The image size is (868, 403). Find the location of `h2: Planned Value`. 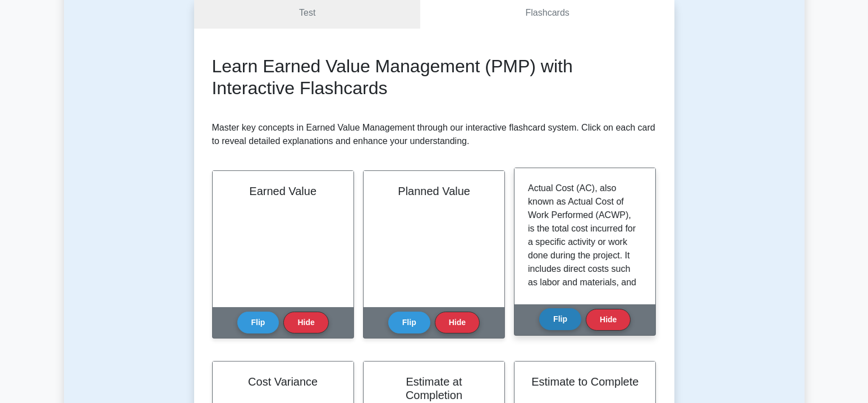

h2: Planned Value is located at coordinates (434, 191).